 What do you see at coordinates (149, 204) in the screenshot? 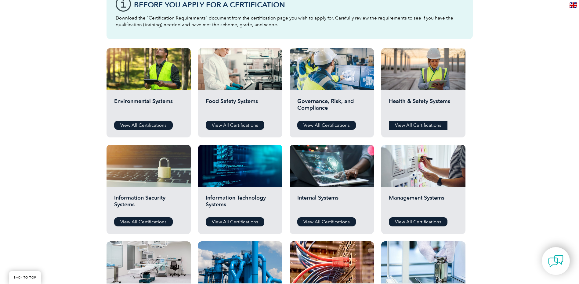
I see `h2: Information Security Systems` at bounding box center [149, 204].